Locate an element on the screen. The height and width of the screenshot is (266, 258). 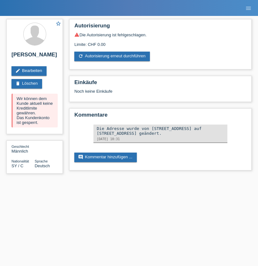
div: Wir können dem Kunde aktuell keine Kreditlimite gewähren. Das Kundenkonto ist gesperrt. is located at coordinates (34, 111).